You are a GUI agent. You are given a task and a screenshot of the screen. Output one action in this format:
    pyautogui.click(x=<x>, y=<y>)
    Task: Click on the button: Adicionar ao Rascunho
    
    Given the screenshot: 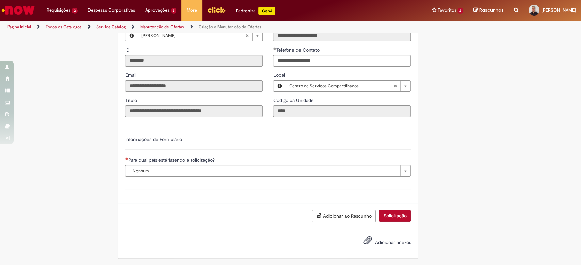 What is the action you would take?
    pyautogui.click(x=344, y=216)
    